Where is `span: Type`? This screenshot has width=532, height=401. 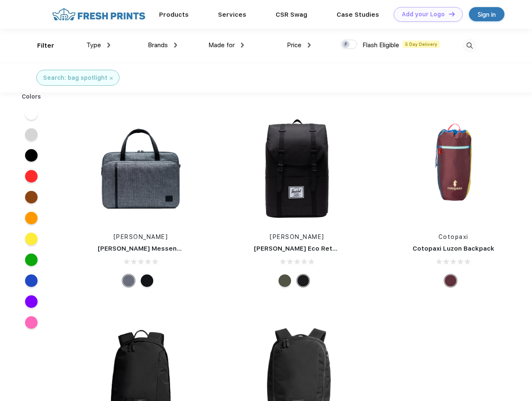 span: Type is located at coordinates (94, 45).